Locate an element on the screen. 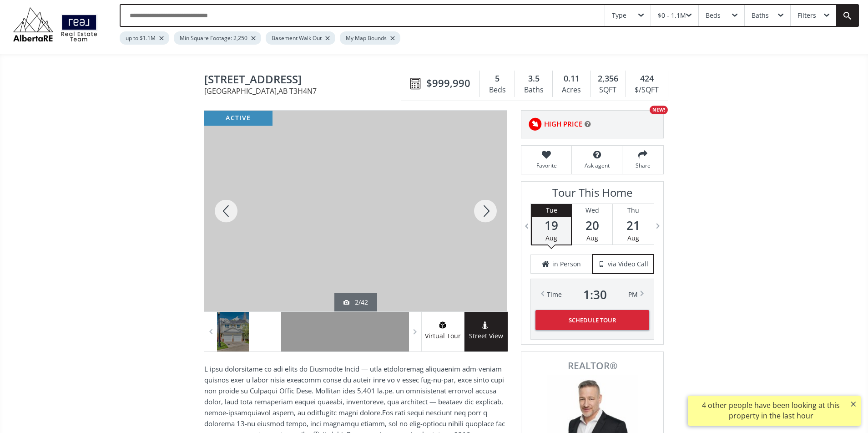 The height and width of the screenshot is (433, 868). div: 0.11 is located at coordinates (571, 78).